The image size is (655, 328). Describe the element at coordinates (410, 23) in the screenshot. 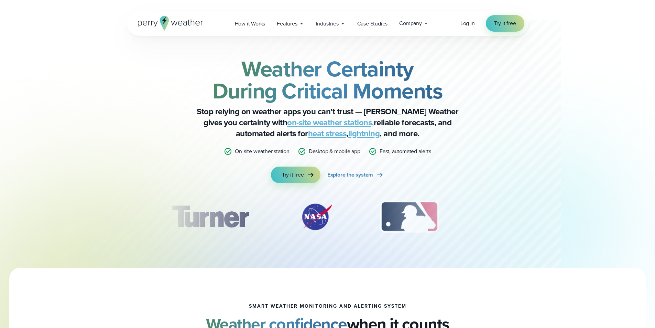

I see `span: Company` at that location.